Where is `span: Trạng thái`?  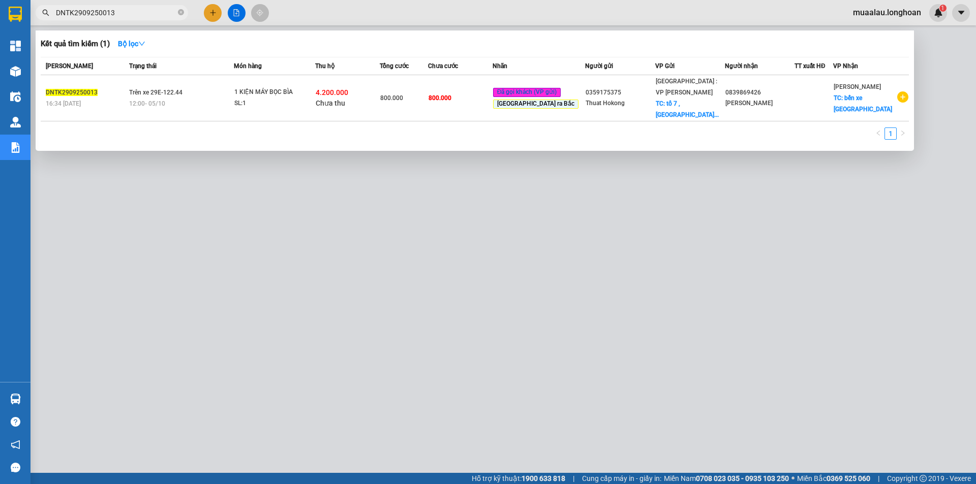
span: Trạng thái is located at coordinates (143, 66).